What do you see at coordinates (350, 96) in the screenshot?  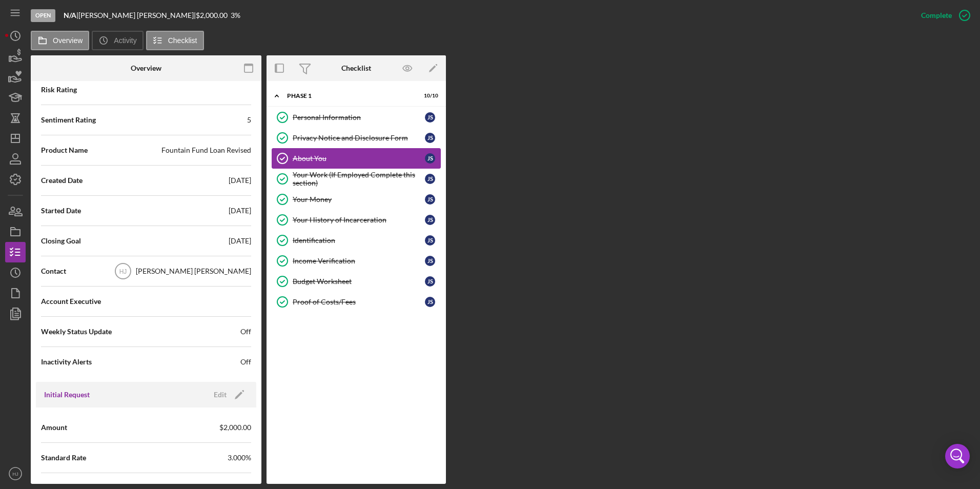 I see `div: Phase 1` at bounding box center [350, 96].